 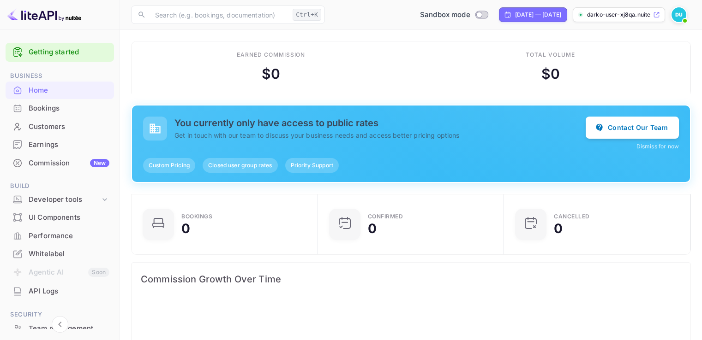 I want to click on div: Ctrl+K, so click(x=307, y=15).